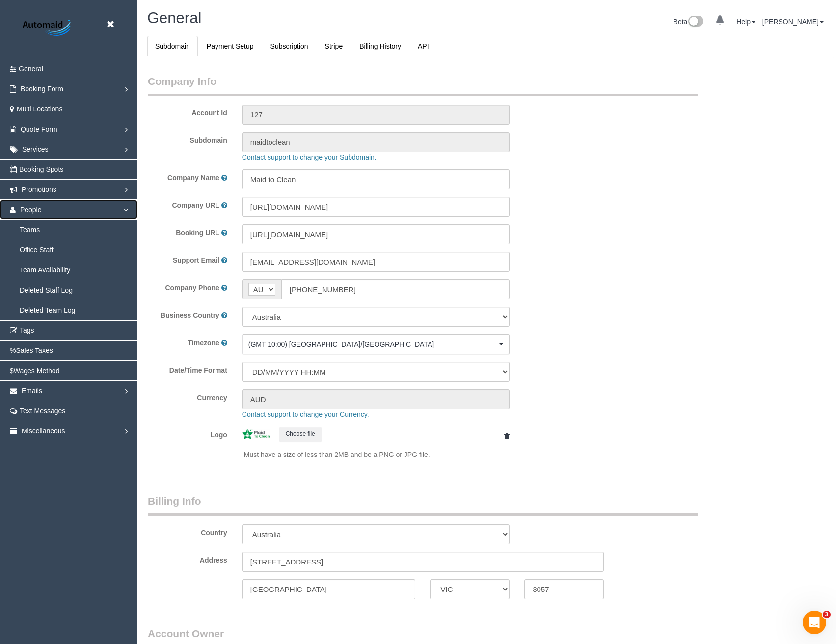  Describe the element at coordinates (301, 434) in the screenshot. I see `button: Choose file` at that location.